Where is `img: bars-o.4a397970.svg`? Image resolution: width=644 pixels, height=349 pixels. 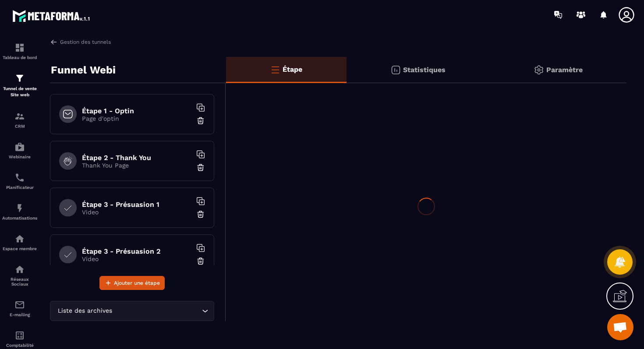 img: bars-o.4a397970.svg is located at coordinates (275, 70).